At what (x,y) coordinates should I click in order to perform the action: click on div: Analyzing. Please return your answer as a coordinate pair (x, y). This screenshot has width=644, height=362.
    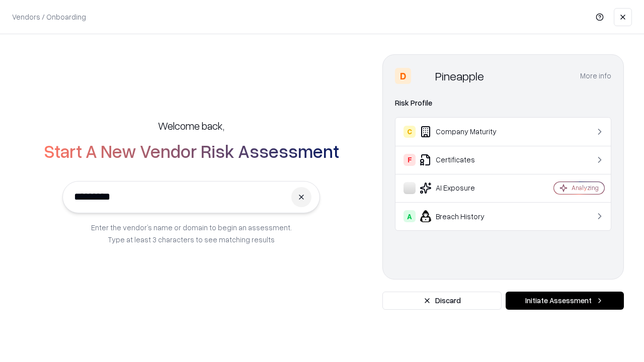
    Looking at the image, I should click on (585, 188).